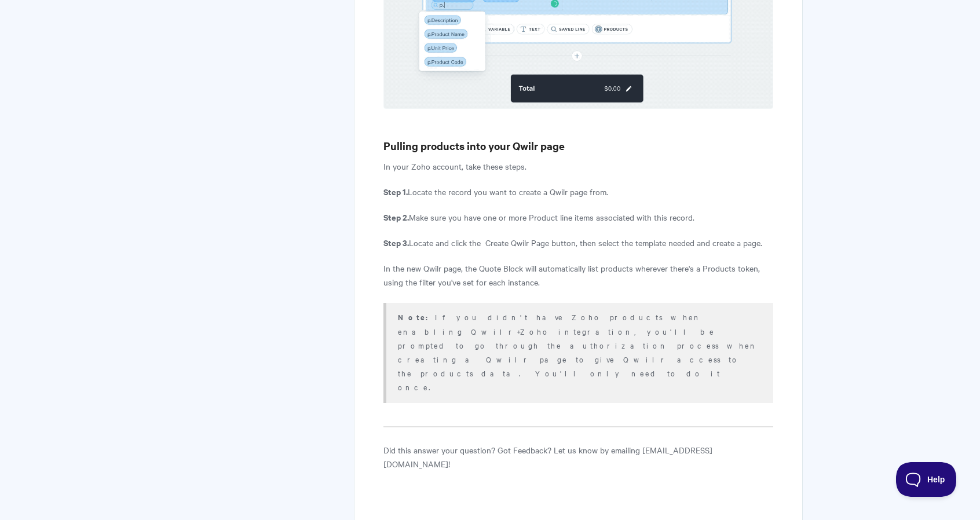 This screenshot has height=520, width=980. What do you see at coordinates (578, 167) in the screenshot?
I see `p: In your Zoho account, take these steps.` at bounding box center [578, 167].